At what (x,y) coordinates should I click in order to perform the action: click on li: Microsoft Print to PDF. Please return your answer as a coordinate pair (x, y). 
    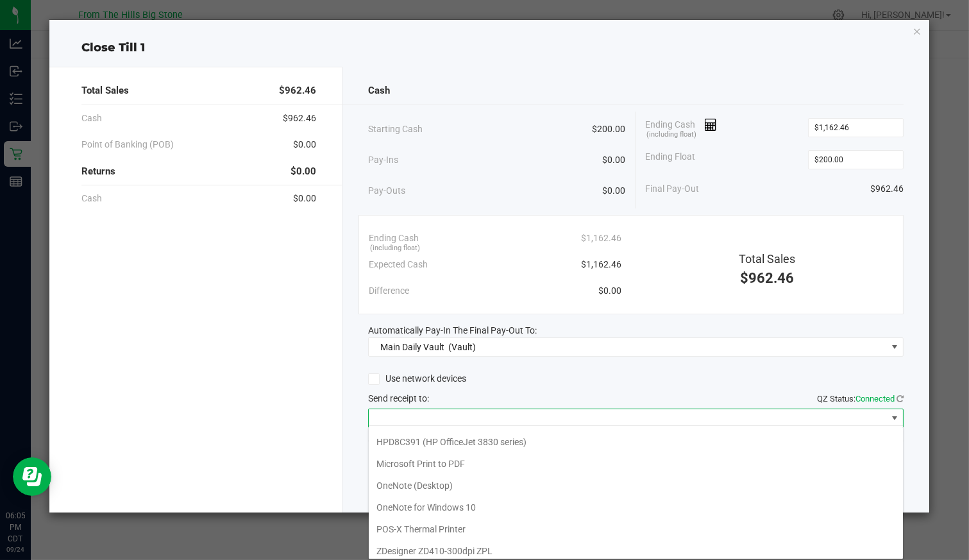
    Looking at the image, I should click on (635, 463).